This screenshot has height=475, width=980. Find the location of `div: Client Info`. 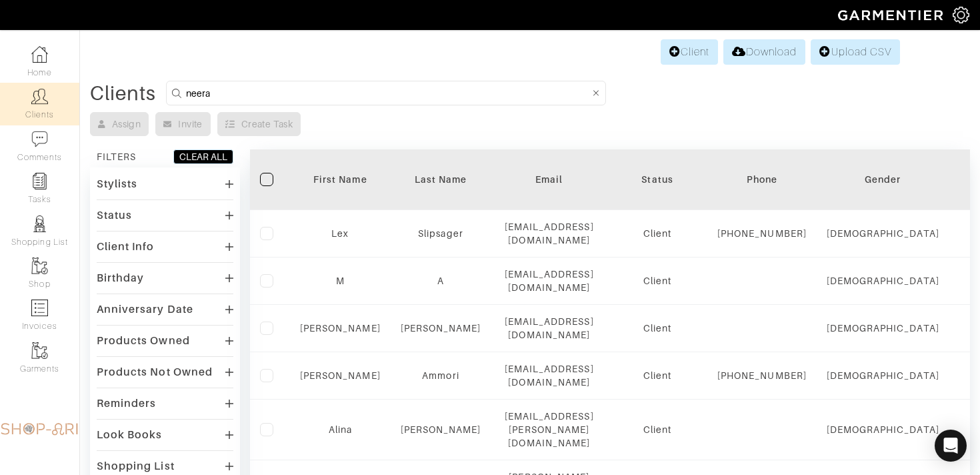

div: Client Info is located at coordinates (125, 247).